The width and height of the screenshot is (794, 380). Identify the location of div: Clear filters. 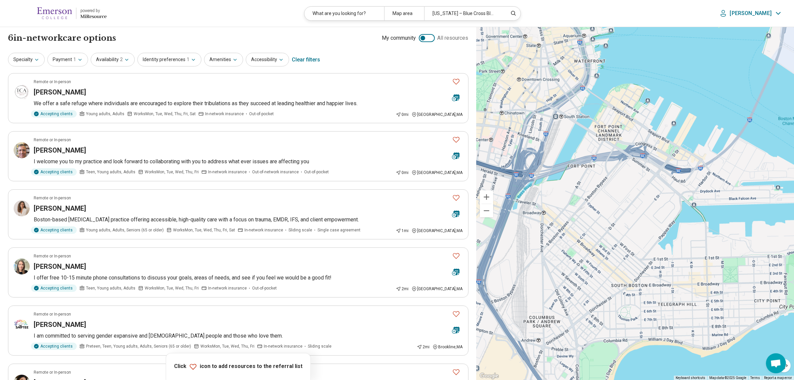
(306, 60).